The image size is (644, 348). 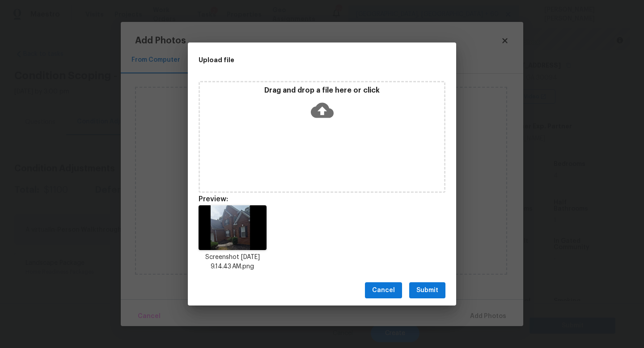 What do you see at coordinates (301, 60) in the screenshot?
I see `h2: Upload file` at bounding box center [301, 60].